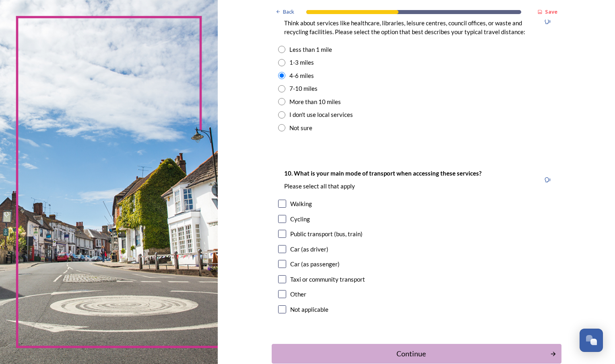 Image resolution: width=615 pixels, height=364 pixels. I want to click on div: Public transport (bus, train), so click(326, 234).